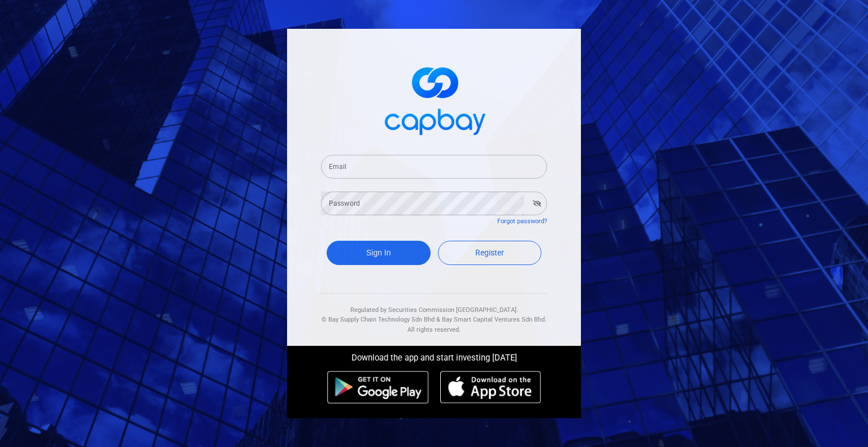 The height and width of the screenshot is (447, 868). I want to click on span: © Bay Supply Chain Technology Sdn Bhd, so click(378, 319).